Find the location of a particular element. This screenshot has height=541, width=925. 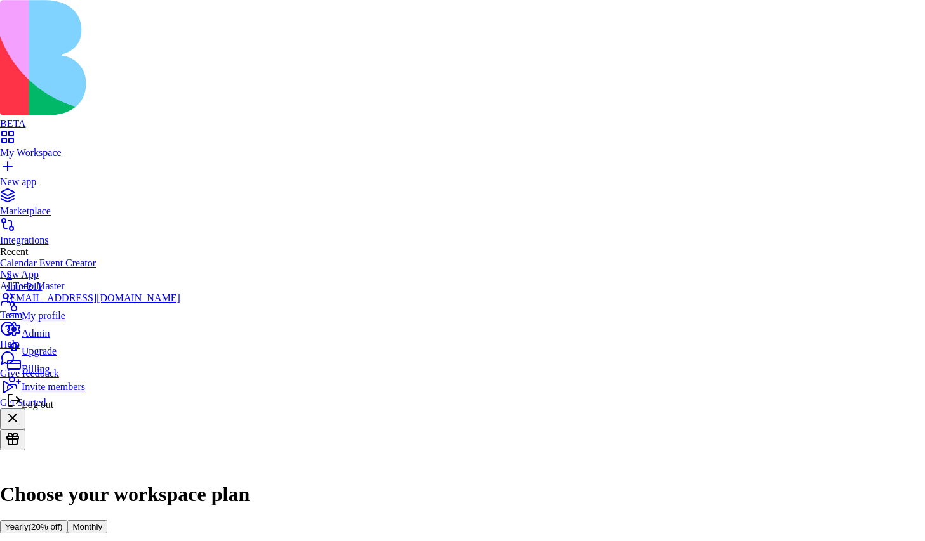

div: shir+211 is located at coordinates (93, 287).